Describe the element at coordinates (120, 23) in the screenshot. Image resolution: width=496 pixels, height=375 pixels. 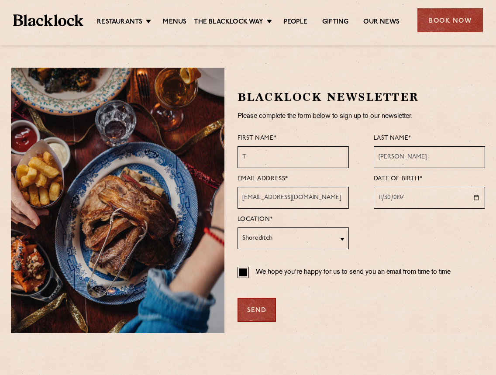
I see `a: Restaurants` at that location.